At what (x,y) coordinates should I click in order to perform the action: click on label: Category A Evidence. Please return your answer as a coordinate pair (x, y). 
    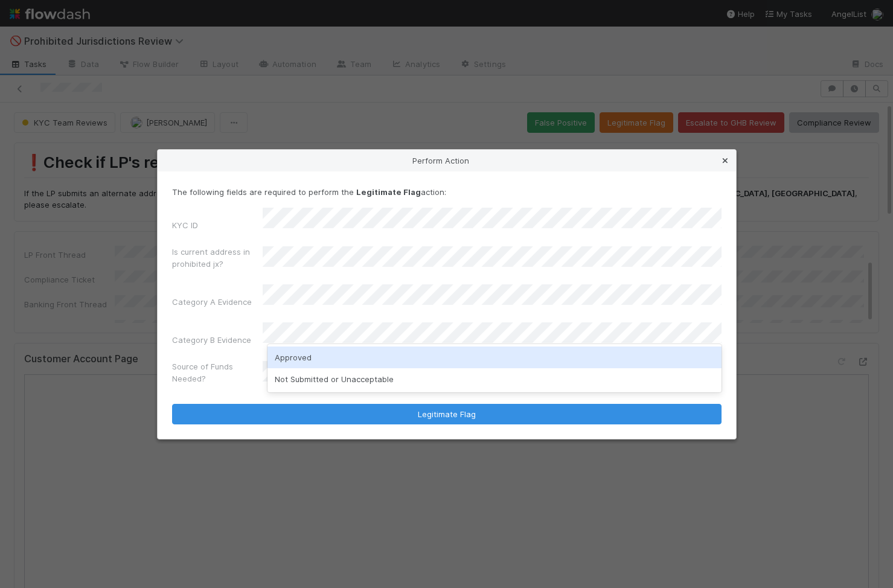
    Looking at the image, I should click on (212, 302).